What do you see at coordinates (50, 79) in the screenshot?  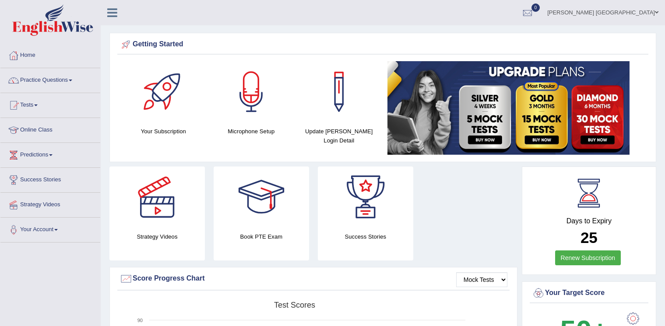 I see `a: Practice Questions` at bounding box center [50, 79].